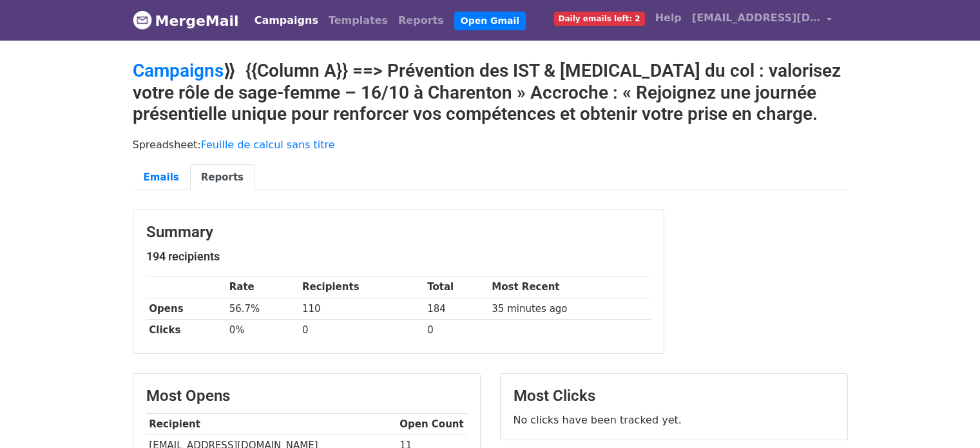 Image resolution: width=980 pixels, height=448 pixels. I want to click on a: MergeMail, so click(185, 20).